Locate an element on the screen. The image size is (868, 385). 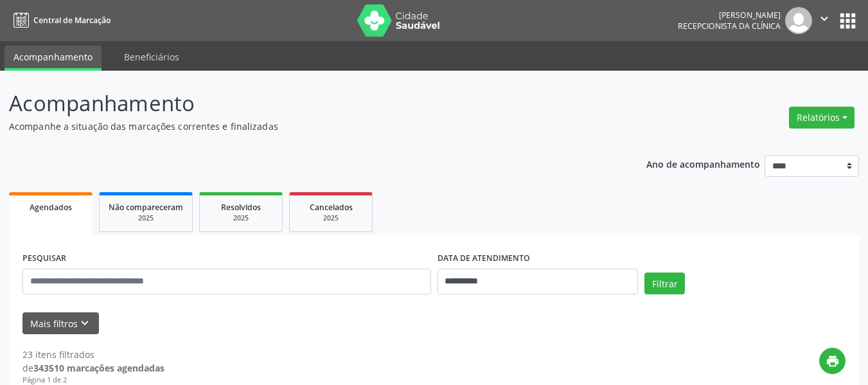
img: img is located at coordinates (799, 20).